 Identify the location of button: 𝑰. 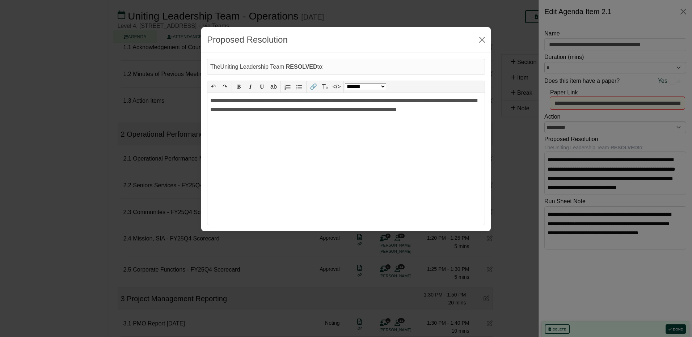
(250, 87).